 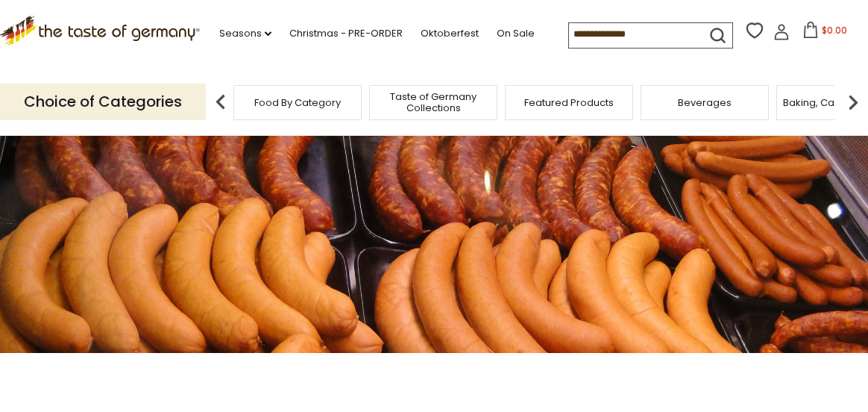 I want to click on a: Food By Category, so click(x=298, y=103).